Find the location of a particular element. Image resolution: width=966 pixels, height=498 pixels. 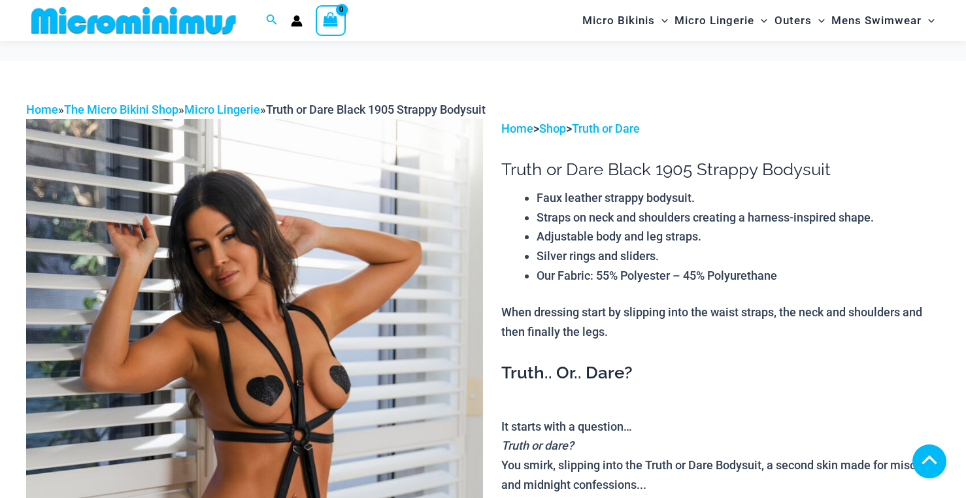

h1: Truth or Dare Black 1905 Strappy Bodysuit is located at coordinates (720, 169).